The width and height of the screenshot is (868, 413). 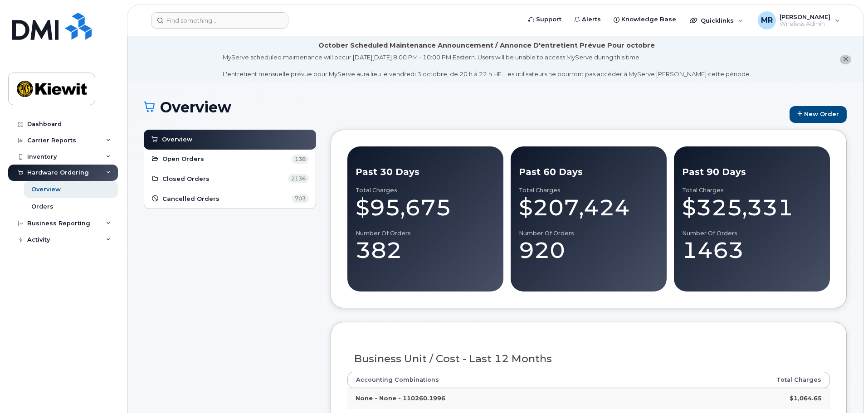 I want to click on div: Past 60 Days, so click(x=589, y=172).